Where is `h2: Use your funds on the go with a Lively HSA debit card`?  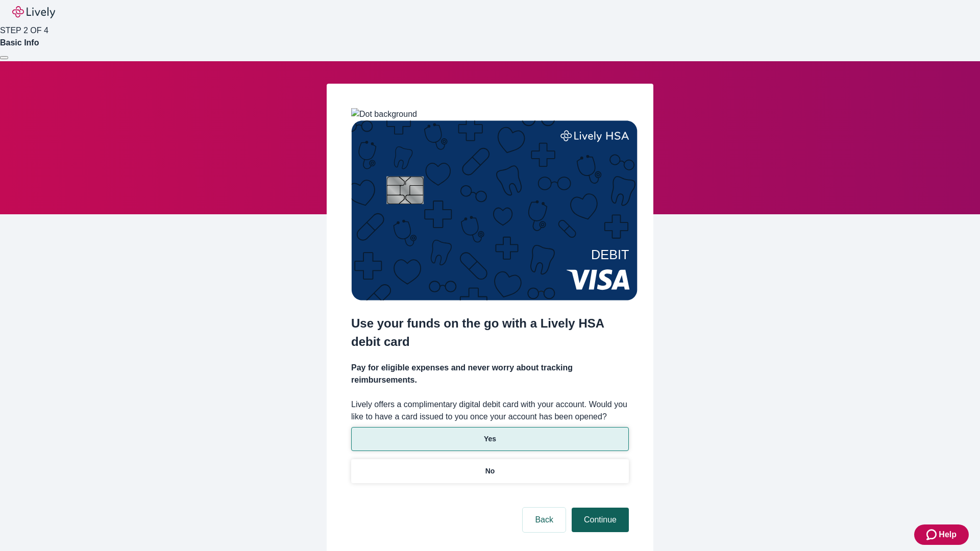
h2: Use your funds on the go with a Lively HSA debit card is located at coordinates (490, 332).